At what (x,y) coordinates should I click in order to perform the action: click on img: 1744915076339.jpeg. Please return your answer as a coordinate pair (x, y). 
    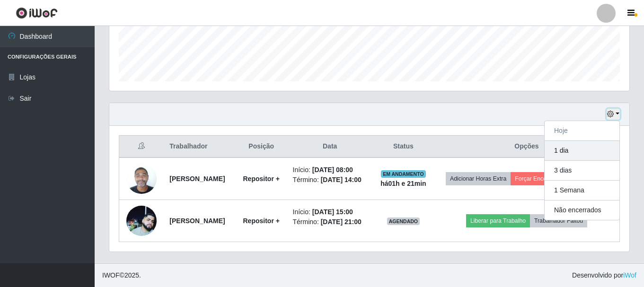
    Looking at the image, I should click on (141, 221).